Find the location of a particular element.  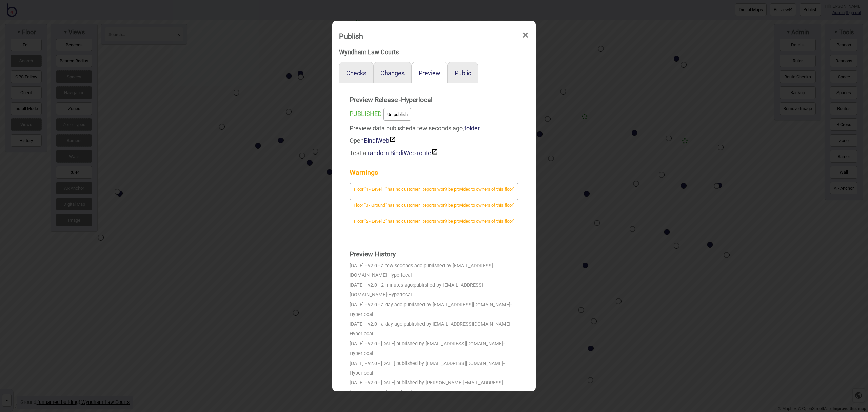

div: Publish is located at coordinates (351, 36).